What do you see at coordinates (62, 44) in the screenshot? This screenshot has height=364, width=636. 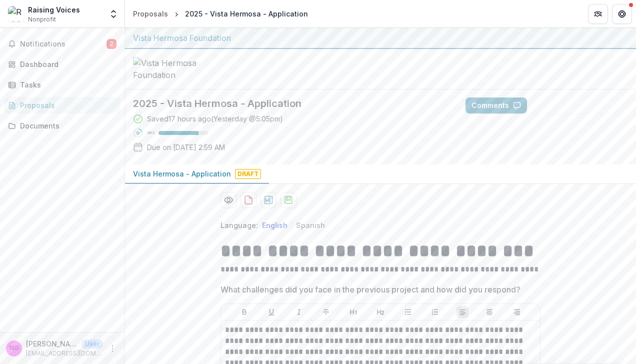 I see `button: Notifications2` at bounding box center [62, 44].